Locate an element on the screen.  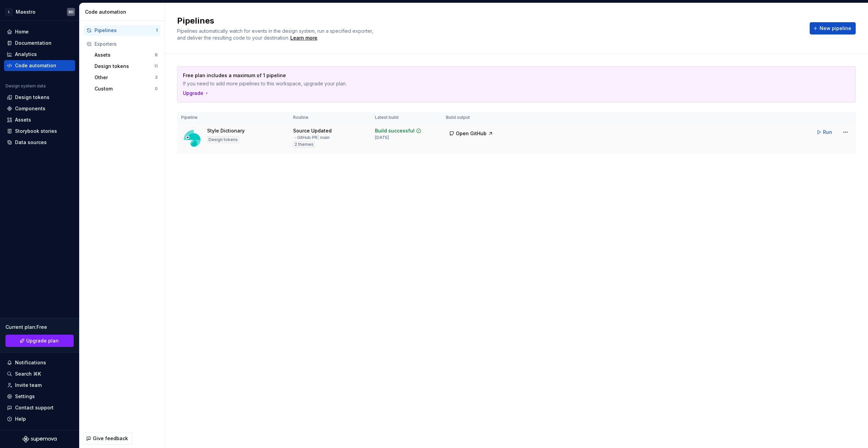
a: Documentation is located at coordinates (40, 43).